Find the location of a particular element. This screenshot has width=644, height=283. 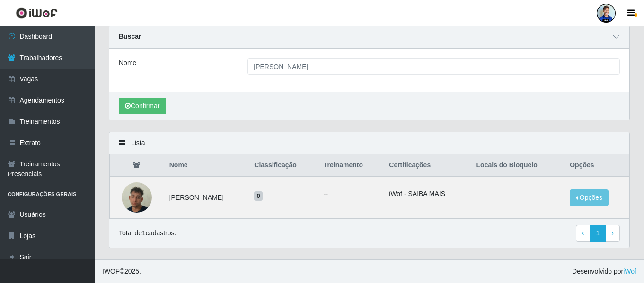

div: Lista is located at coordinates (369, 143).